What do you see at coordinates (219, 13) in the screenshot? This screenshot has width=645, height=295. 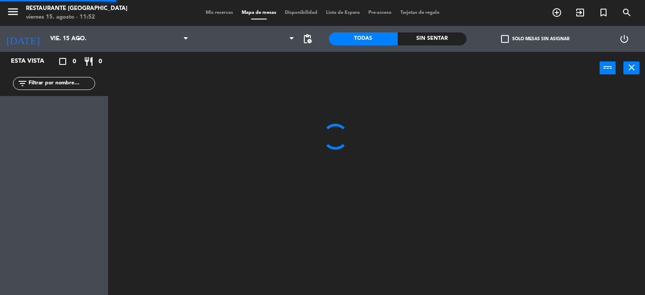 I see `span: Mis reservas` at bounding box center [219, 13].